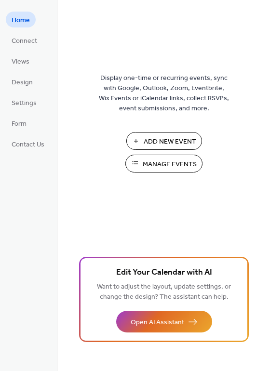  Describe the element at coordinates (164, 93) in the screenshot. I see `span: Display one-time or recurring events, sync with Google, Outlook, Zoom, Eventbrite, Wix Events or ...` at that location.